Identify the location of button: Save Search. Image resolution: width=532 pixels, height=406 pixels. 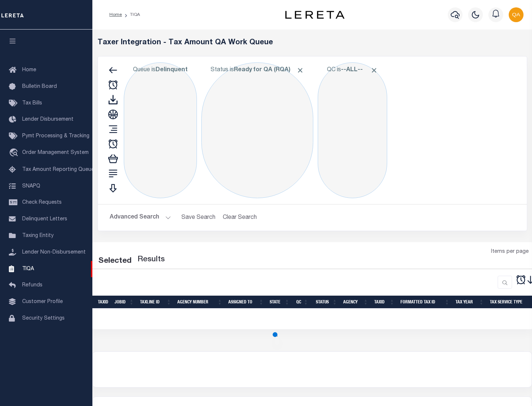
(199, 217).